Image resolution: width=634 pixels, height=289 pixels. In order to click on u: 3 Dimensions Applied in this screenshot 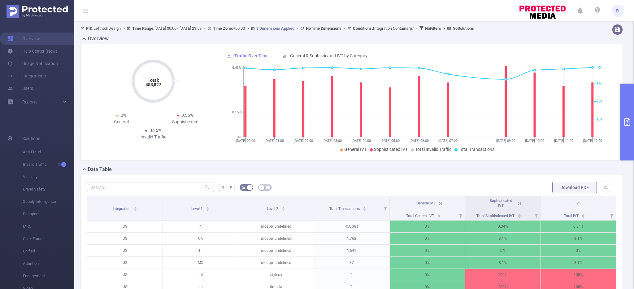, I will do `click(275, 28)`.